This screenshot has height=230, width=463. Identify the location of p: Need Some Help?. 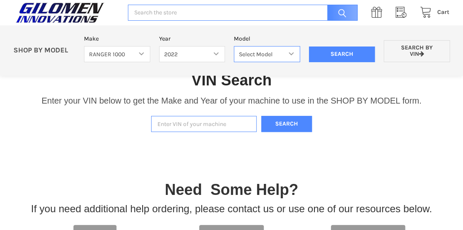
(231, 190).